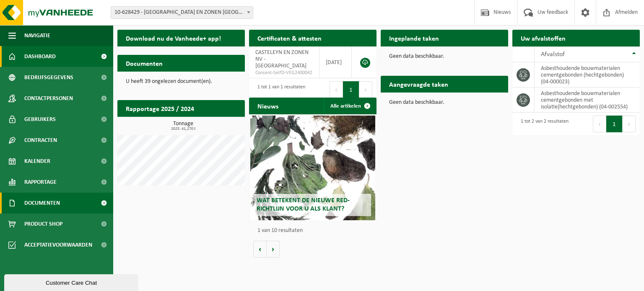 This screenshot has height=291, width=644. I want to click on span: Dashboard, so click(40, 56).